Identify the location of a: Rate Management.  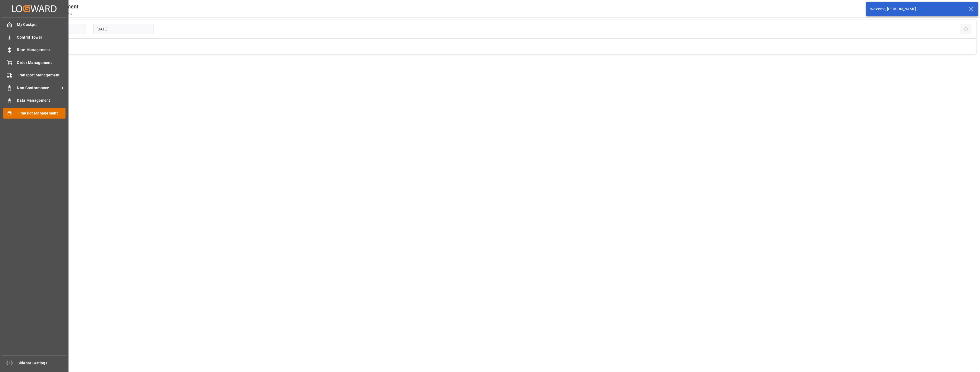
(34, 50).